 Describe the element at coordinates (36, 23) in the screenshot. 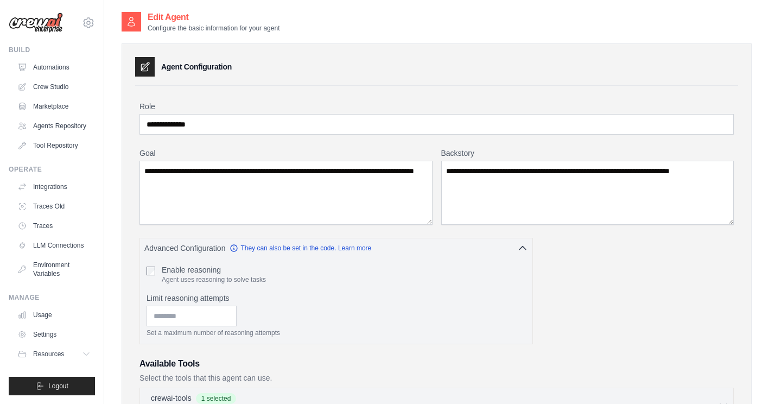

I see `img: Logo` at that location.